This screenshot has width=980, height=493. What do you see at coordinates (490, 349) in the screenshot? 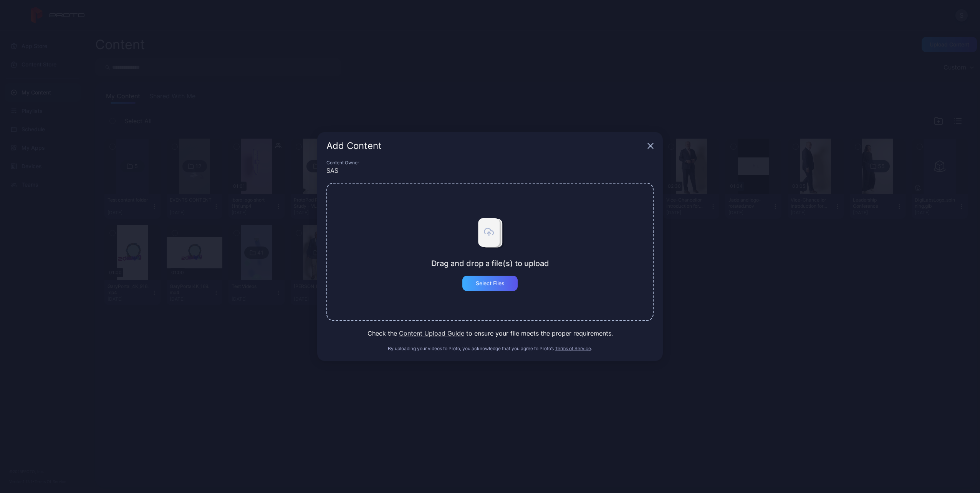
I see `div: By uploading your videos to Proto, you acknowledge that you agree to Proto’s .` at bounding box center [490, 349].